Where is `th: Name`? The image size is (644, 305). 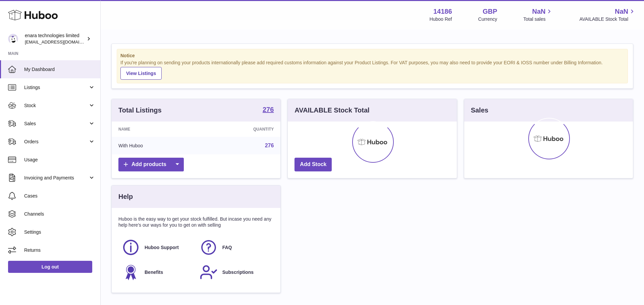
th: Name is located at coordinates (157, 129).